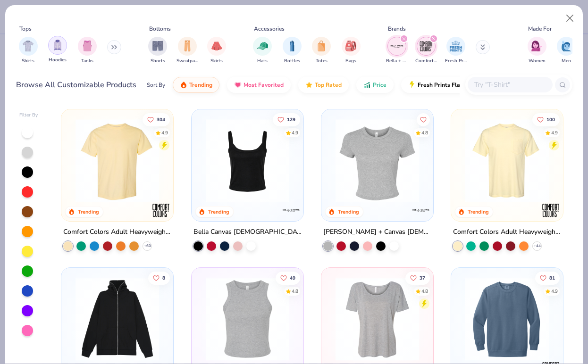 The height and width of the screenshot is (364, 588). Describe the element at coordinates (507, 232) in the screenshot. I see `div: Comfort Colors Adult Heavyweight RS Pocket T-Shirt` at that location.